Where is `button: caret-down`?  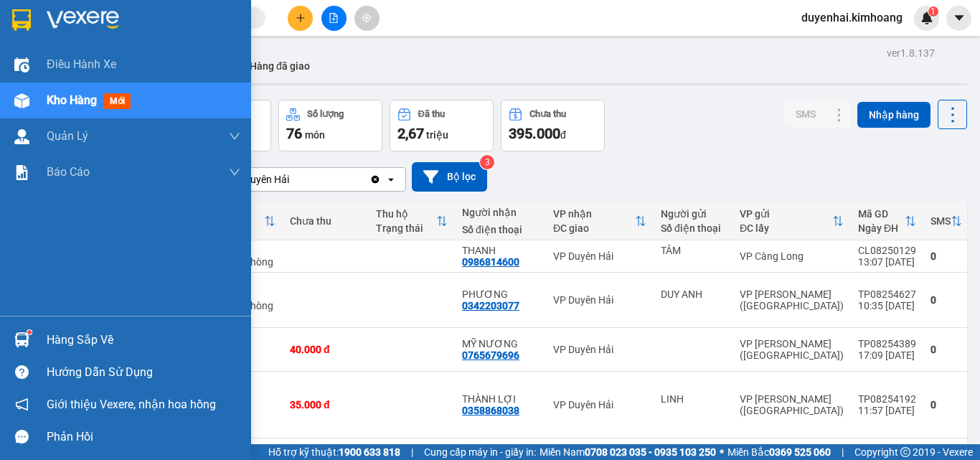
button: caret-down is located at coordinates (958, 18).